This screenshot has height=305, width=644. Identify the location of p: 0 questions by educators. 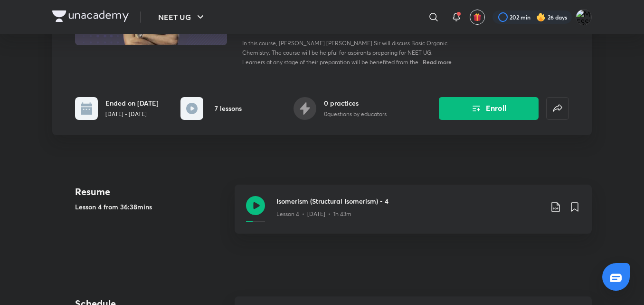
(356, 114).